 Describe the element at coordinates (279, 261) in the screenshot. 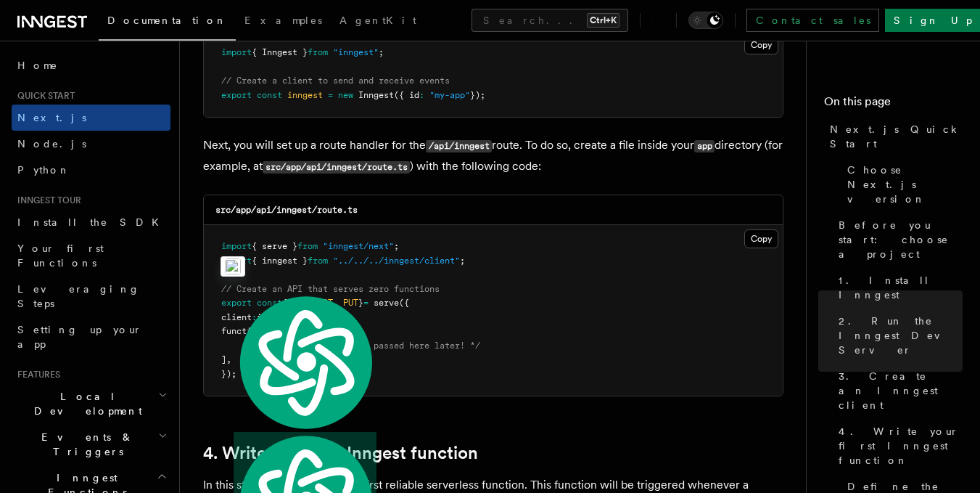

I see `span: { inngest }` at that location.